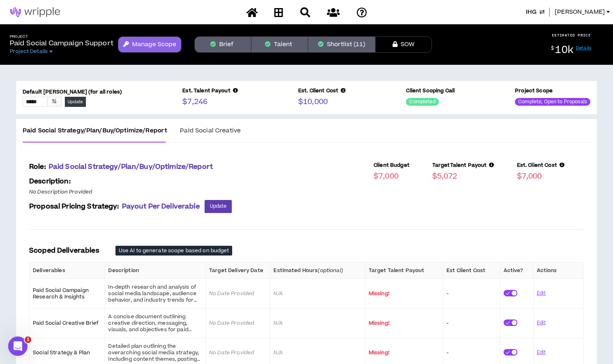 Image resolution: width=613 pixels, height=364 pixels. What do you see at coordinates (391, 165) in the screenshot?
I see `p: Client Budget` at bounding box center [391, 165].